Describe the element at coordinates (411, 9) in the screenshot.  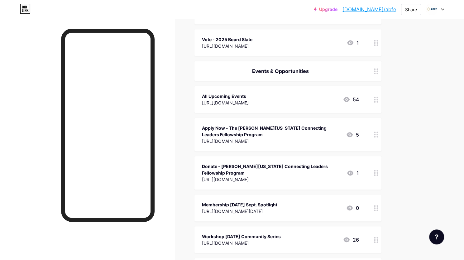
I see `div: Share` at that location.